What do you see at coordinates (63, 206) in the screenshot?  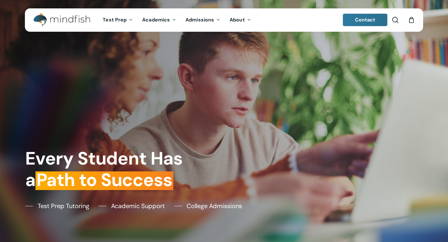 I see `span: Test Prep Tutoring` at bounding box center [63, 206].